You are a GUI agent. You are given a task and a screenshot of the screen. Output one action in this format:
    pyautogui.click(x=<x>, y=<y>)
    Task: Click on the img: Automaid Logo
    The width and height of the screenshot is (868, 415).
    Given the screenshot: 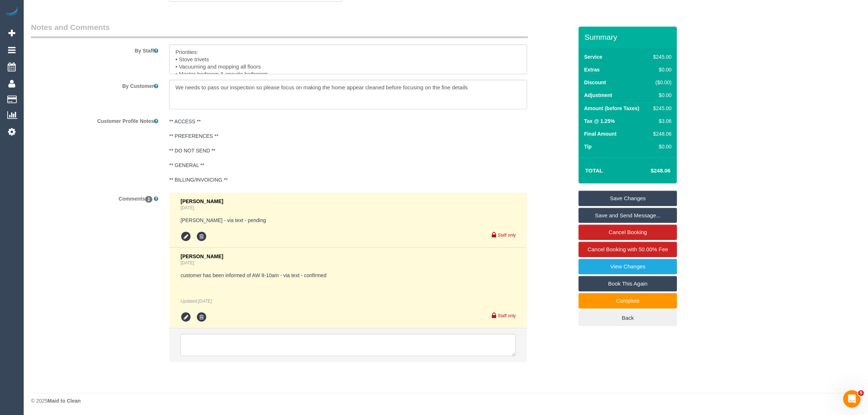 What is the action you would take?
    pyautogui.click(x=11, y=13)
    